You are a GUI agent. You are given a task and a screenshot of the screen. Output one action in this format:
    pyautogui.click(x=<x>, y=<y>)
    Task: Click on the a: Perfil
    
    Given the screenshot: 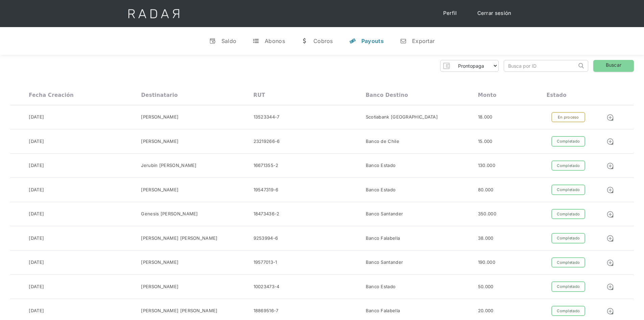 What is the action you would take?
    pyautogui.click(x=450, y=13)
    